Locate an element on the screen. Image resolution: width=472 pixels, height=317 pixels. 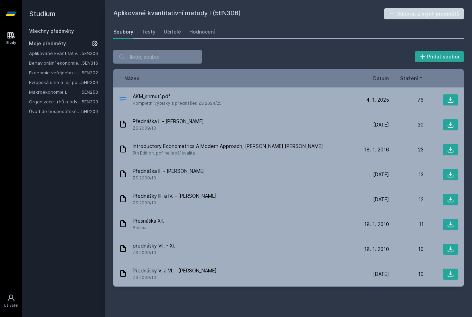
span: Název is located at coordinates (132, 78).